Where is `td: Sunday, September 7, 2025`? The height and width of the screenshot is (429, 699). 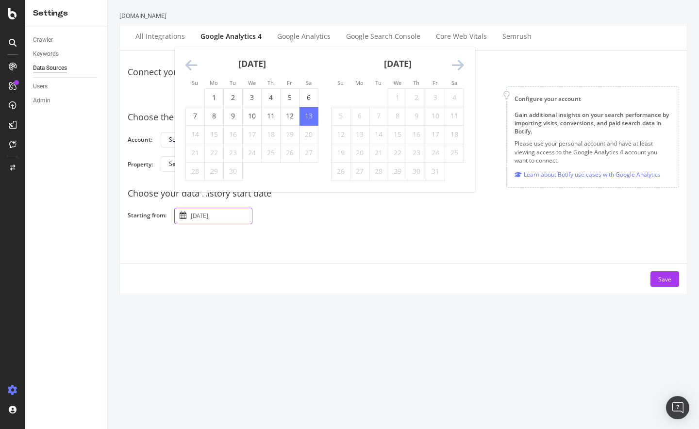 td: Sunday, September 7, 2025 is located at coordinates (195, 116).